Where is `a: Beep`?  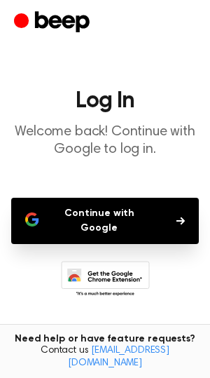
a: Beep is located at coordinates (53, 22).